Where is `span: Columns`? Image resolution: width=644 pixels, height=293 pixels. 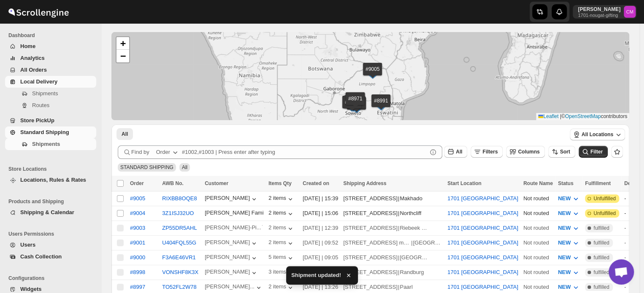
span: Columns is located at coordinates (528, 152).